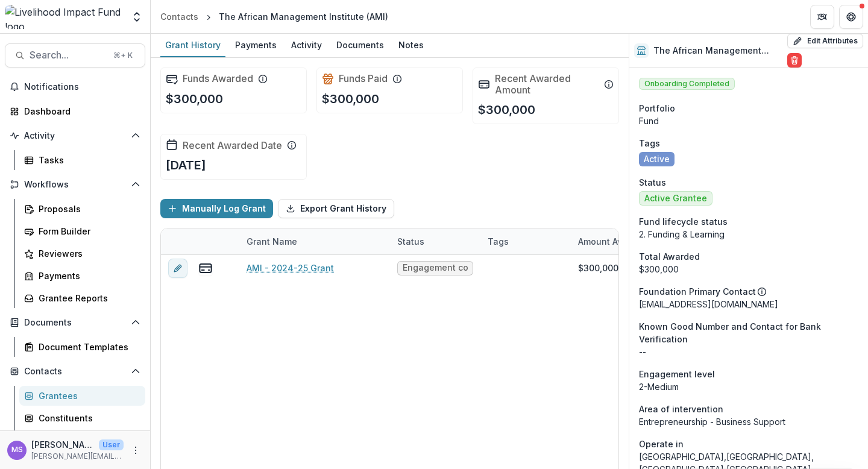  What do you see at coordinates (675, 199) in the screenshot?
I see `span: Active Grantee` at bounding box center [675, 199].